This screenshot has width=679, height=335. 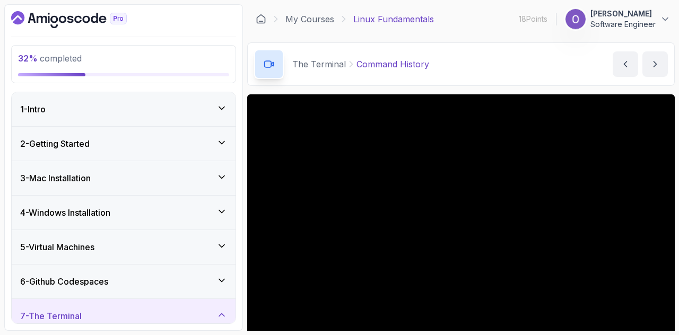 I want to click on h3: 4 - Windows Installation, so click(x=65, y=213).